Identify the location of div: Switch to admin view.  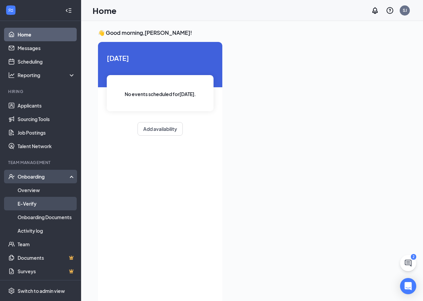
(41, 290).